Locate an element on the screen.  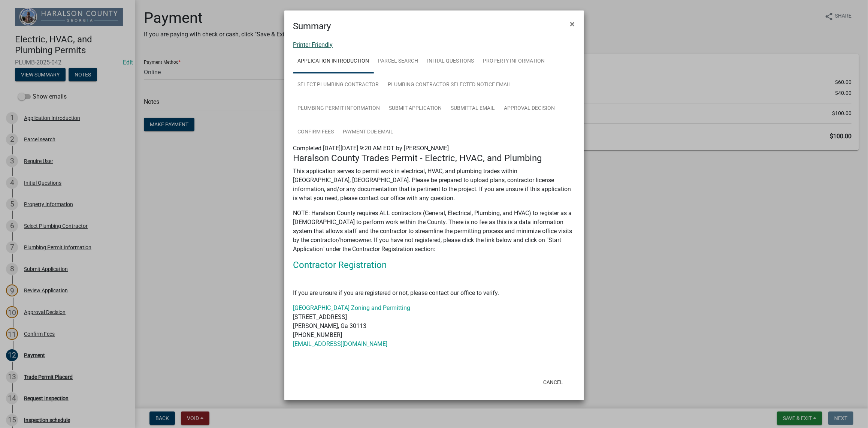
p: This application serves to permit work in electrical, HVAC, and plumbing trades within [GEOGRAPHI... is located at coordinates (434, 185).